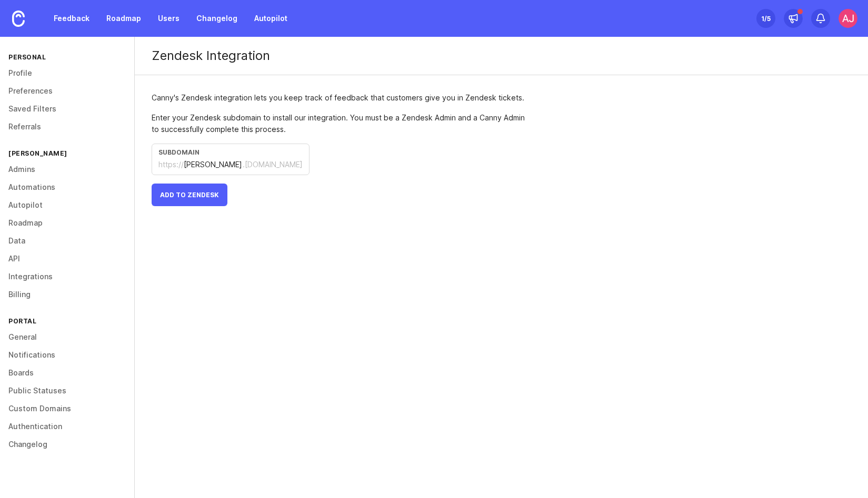  Describe the element at coordinates (190, 195) in the screenshot. I see `span: Add to Zendesk` at that location.